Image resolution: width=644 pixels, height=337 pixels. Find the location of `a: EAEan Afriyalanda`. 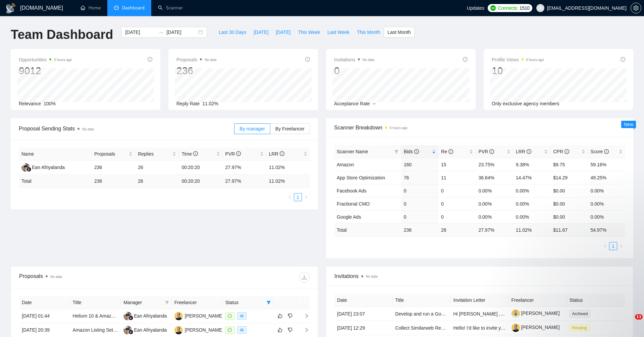

a: EAEan Afriyalanda is located at coordinates (145, 330).